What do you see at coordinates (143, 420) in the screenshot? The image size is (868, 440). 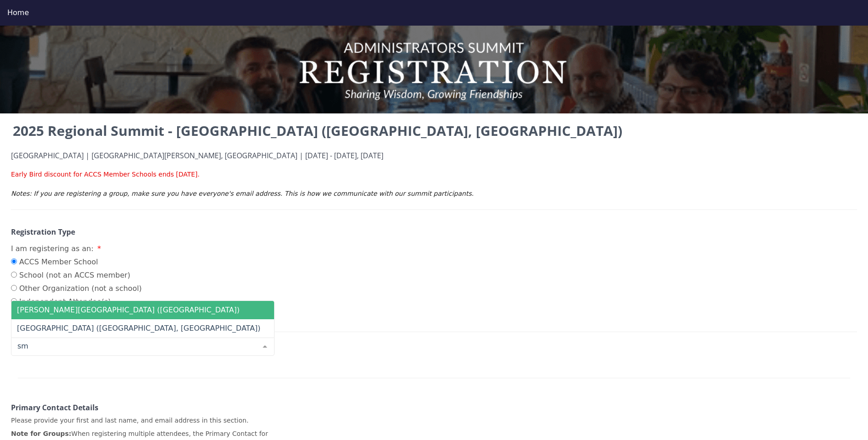 I see `p: Please provide your first and last name, and email address in this section.` at bounding box center [143, 420].